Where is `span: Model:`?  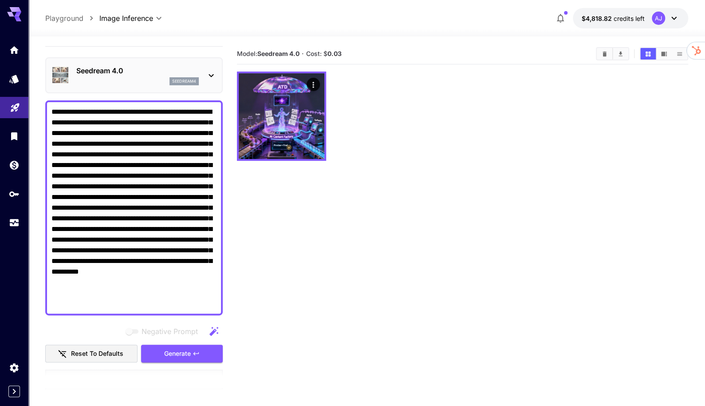
span: Model: is located at coordinates (268, 53).